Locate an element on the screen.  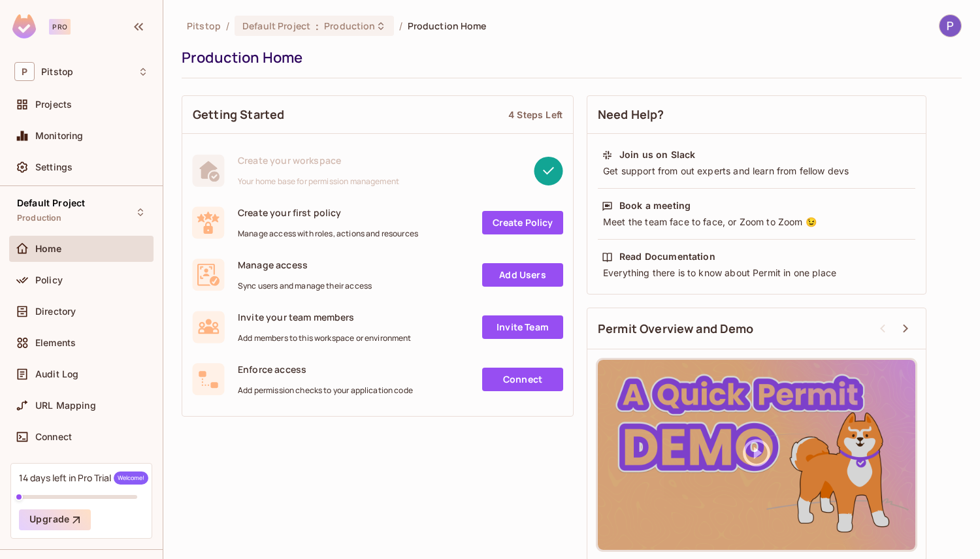
span: P is located at coordinates (25, 71).